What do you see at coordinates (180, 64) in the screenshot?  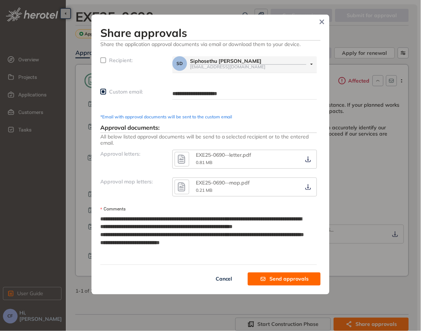 I see `span: SD` at bounding box center [180, 64].